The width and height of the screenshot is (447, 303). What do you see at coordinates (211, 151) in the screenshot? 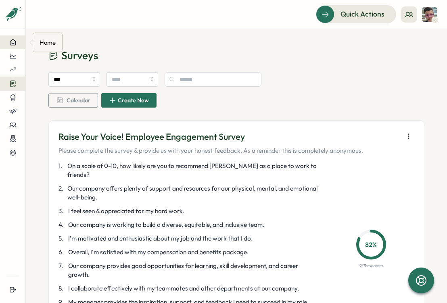
I see `p: Please complete the survey & provide us with your honest feedback. As a reminder this is complete...` at bounding box center [211, 151].